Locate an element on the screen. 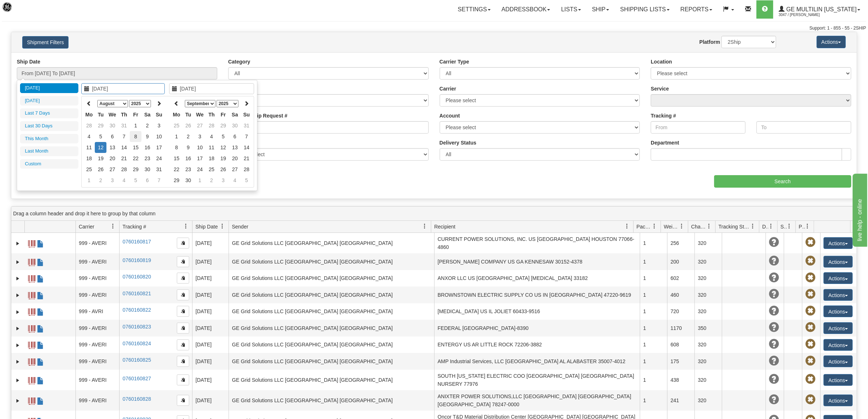  a: 0760160824 is located at coordinates (137, 343).